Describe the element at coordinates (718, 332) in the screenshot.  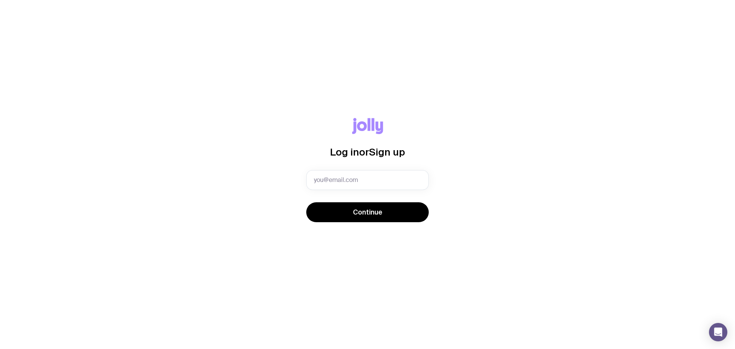
I see `div: Open Intercom Messenger` at that location.